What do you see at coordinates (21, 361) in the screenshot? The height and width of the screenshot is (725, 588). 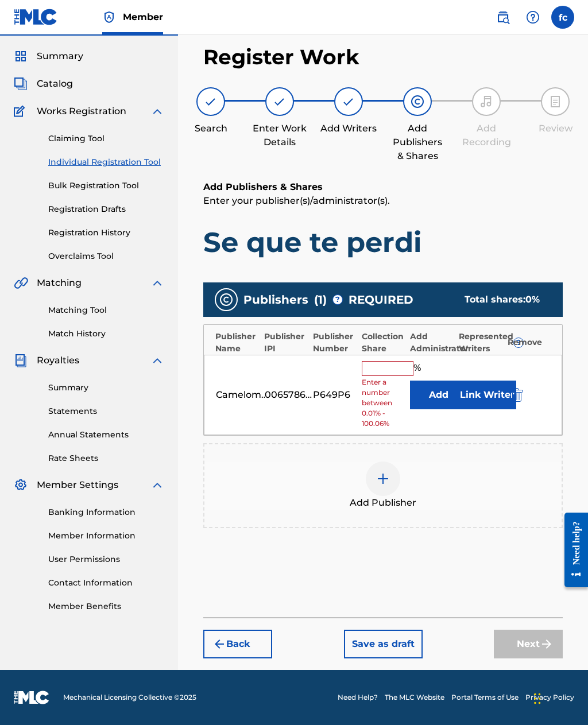 I see `img: Royalties` at bounding box center [21, 361].